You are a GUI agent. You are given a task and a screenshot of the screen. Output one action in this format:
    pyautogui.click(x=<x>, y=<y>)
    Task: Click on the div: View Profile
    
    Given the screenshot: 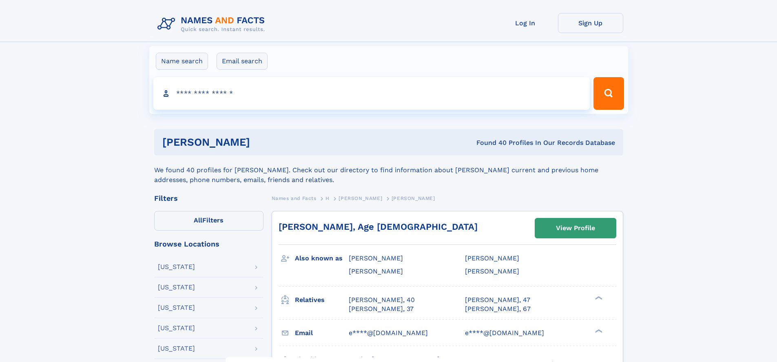 What is the action you would take?
    pyautogui.click(x=576, y=228)
    